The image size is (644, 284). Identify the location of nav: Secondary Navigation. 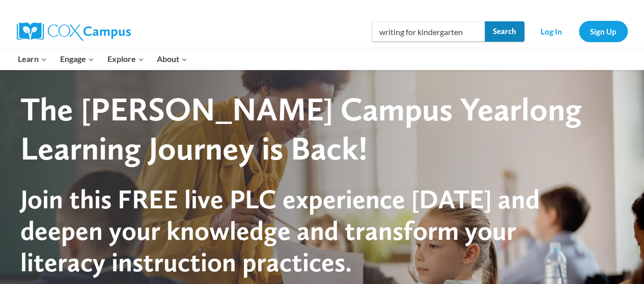
(578, 31).